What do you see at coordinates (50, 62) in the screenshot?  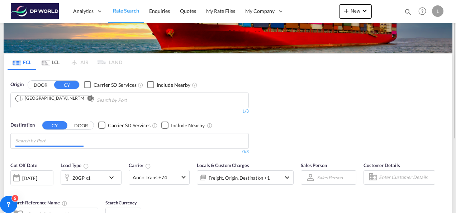 I see `md-tab-item: LCL` at bounding box center [50, 62].